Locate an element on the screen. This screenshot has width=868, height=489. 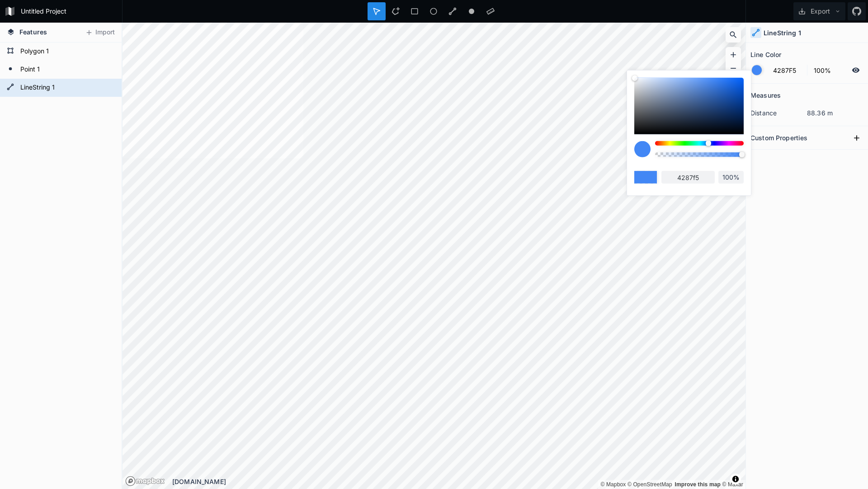
h2: Line Color is located at coordinates (766, 54).